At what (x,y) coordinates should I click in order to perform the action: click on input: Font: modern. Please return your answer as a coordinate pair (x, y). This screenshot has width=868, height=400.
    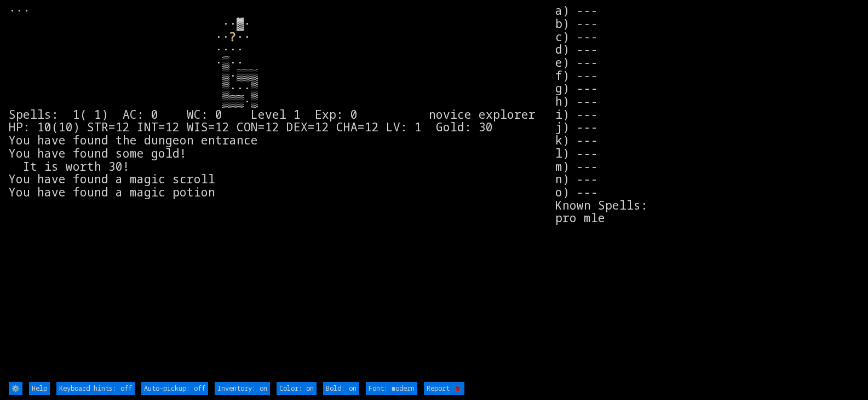
    Looking at the image, I should click on (392, 388).